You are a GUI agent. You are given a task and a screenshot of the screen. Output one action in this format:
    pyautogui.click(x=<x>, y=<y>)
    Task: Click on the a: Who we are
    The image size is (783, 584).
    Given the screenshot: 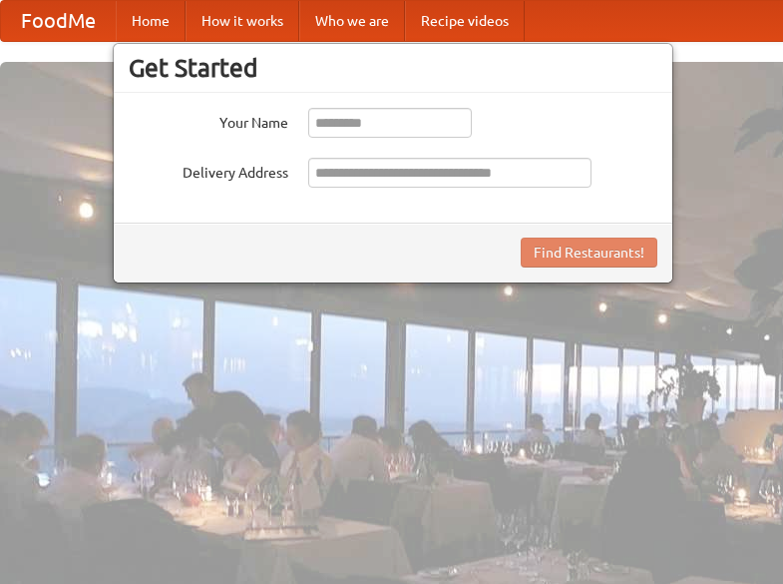 What is the action you would take?
    pyautogui.click(x=352, y=21)
    